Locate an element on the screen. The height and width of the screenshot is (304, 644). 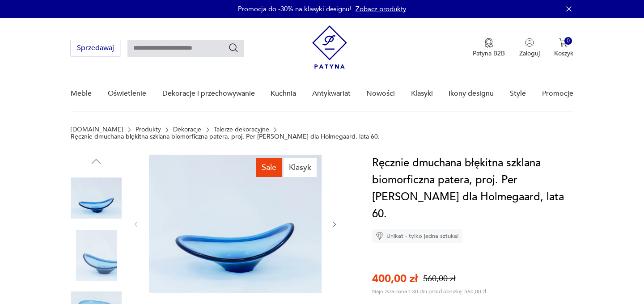
a: Produkty is located at coordinates (148, 130).